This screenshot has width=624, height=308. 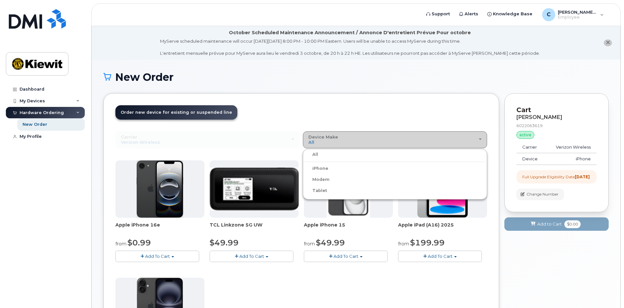 What do you see at coordinates (254, 189) in the screenshot?
I see `img: linkzone5g.png` at bounding box center [254, 189].